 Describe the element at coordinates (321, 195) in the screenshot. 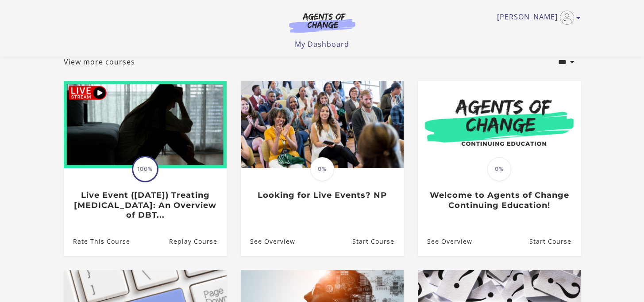

I see `h3: Looking for Live Events? NP` at that location.